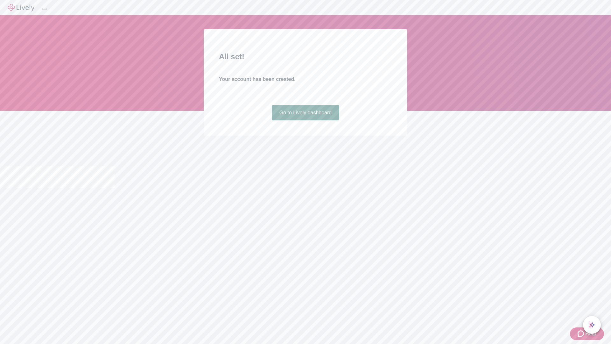 This screenshot has width=611, height=344. Describe the element at coordinates (587, 334) in the screenshot. I see `button: Zendesk support iconHelp` at that location.